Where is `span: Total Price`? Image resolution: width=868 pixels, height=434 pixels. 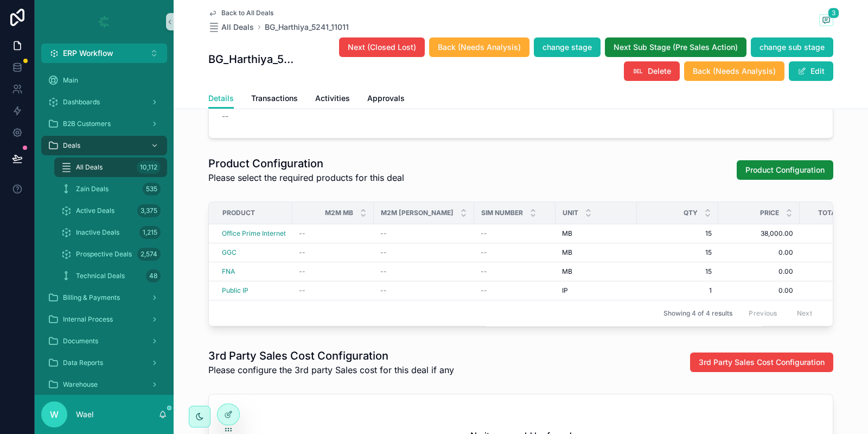 span: Total Price is located at coordinates (839, 213).